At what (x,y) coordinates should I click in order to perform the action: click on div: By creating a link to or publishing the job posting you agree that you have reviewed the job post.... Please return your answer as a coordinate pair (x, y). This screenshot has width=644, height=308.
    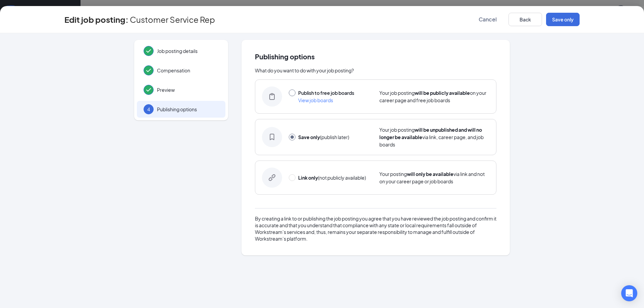
    Looking at the image, I should click on (376, 228).